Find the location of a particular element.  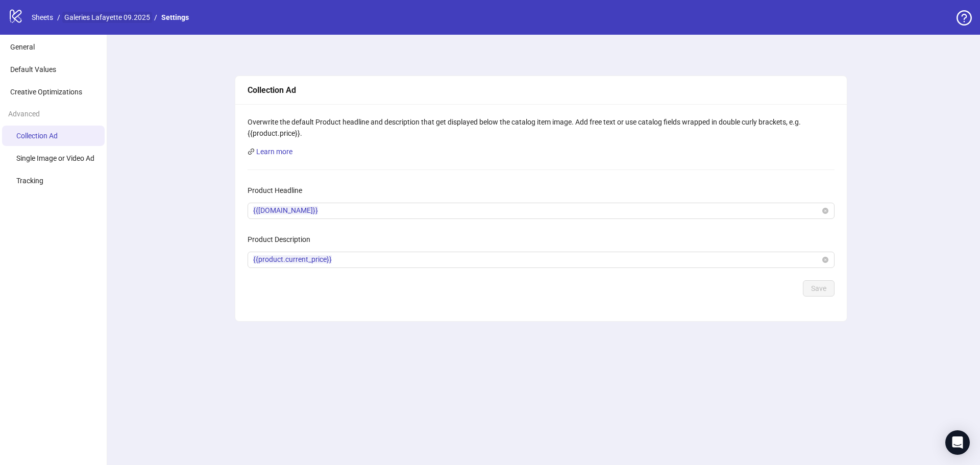

span: Collection Ad is located at coordinates (37, 136).